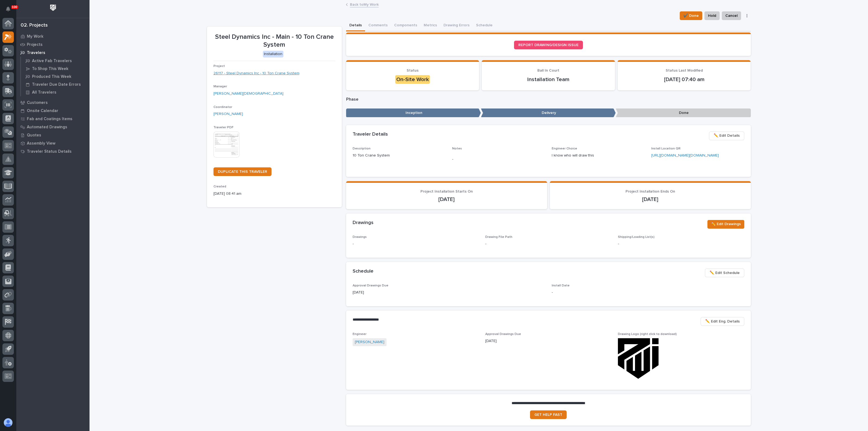 The image size is (868, 431). I want to click on span: GET HELP FAST, so click(548, 415).